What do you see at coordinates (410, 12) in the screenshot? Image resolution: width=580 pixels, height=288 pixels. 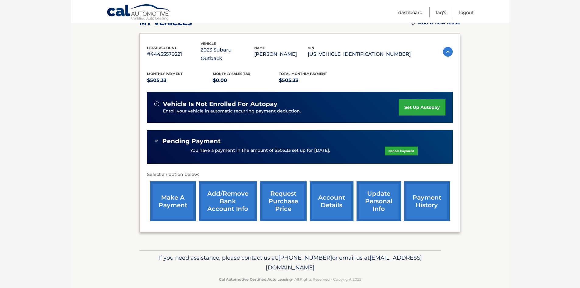 I see `a: Dashboard` at bounding box center [410, 12].